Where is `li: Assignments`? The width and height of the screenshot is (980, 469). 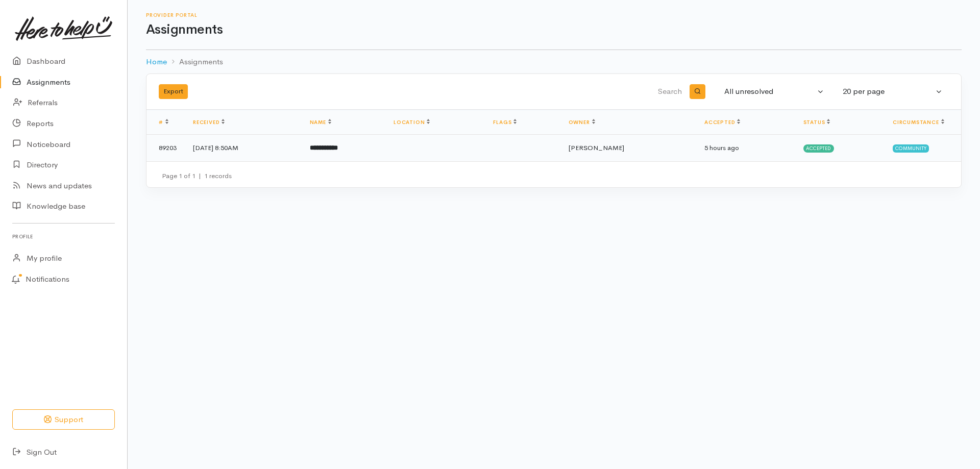
li: Assignments is located at coordinates (195, 62).